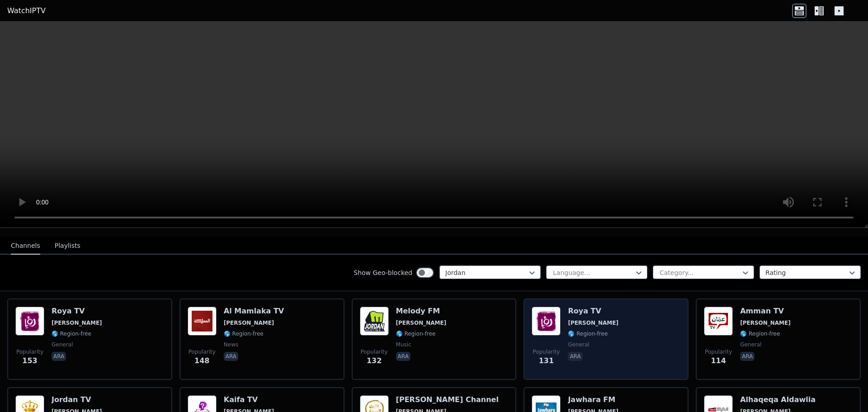 The width and height of the screenshot is (868, 412). Describe the element at coordinates (421, 311) in the screenshot. I see `h6: Melody FM` at that location.